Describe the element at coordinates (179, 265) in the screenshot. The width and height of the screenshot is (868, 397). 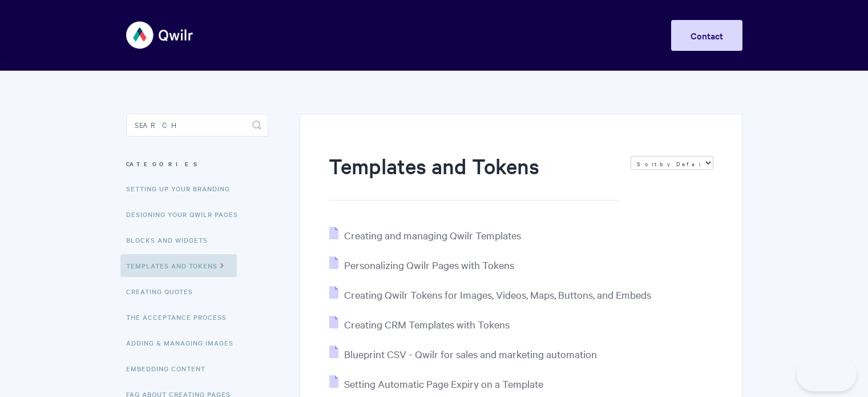
I see `a: Templates and Tokens` at that location.